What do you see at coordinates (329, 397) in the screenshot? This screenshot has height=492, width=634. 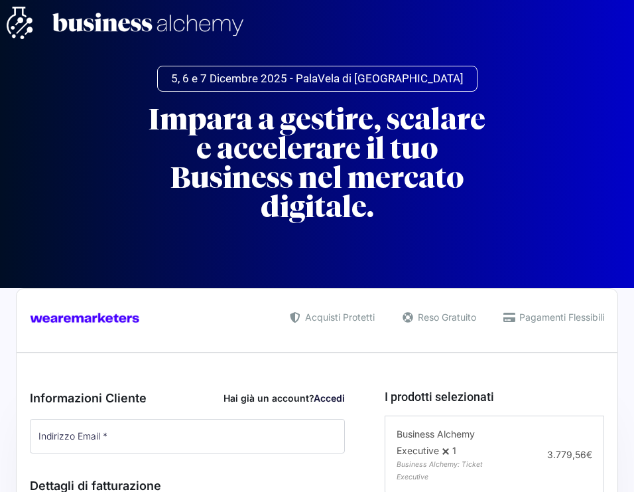 I see `a: Accedi` at bounding box center [329, 397].